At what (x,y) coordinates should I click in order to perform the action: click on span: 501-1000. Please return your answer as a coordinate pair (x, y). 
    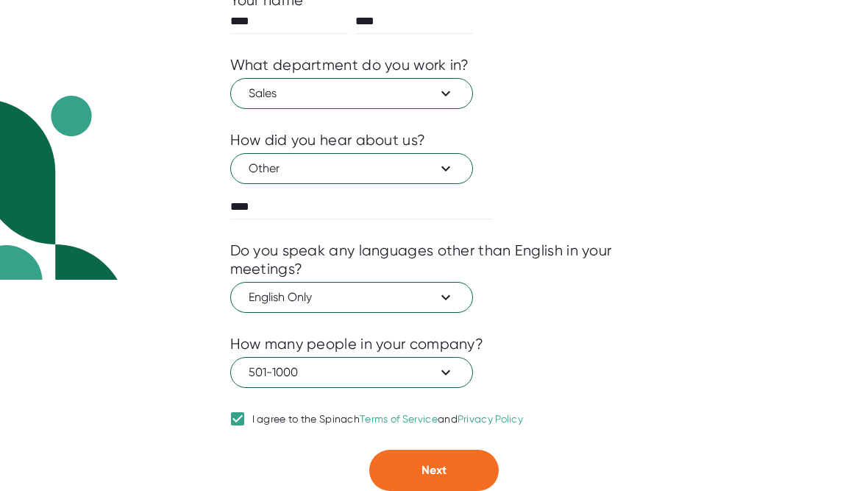
    Looking at the image, I should click on (352, 372).